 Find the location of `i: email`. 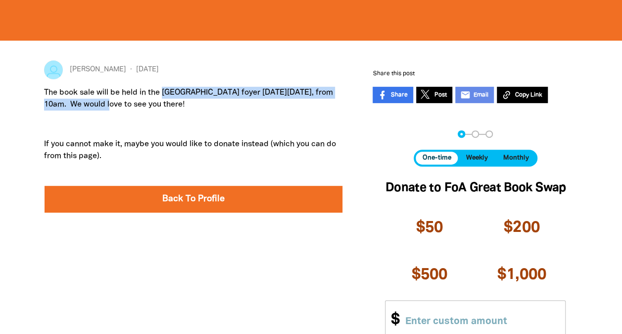

i: email is located at coordinates (465, 95).